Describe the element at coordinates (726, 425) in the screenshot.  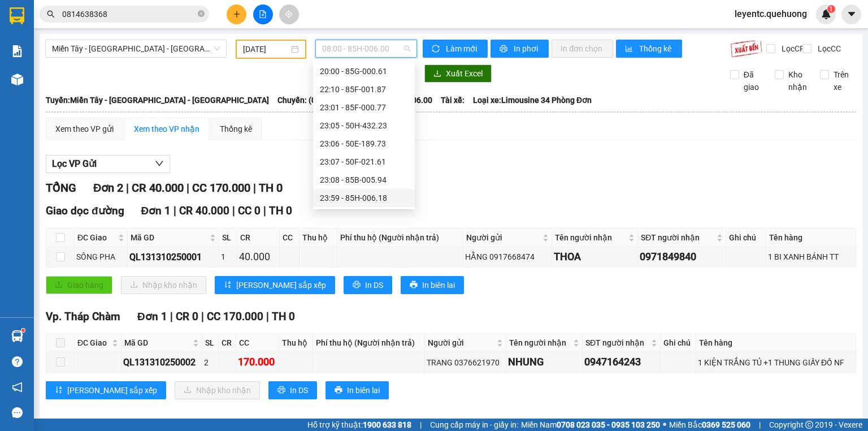
I see `strong: 0369 525 060` at that location.